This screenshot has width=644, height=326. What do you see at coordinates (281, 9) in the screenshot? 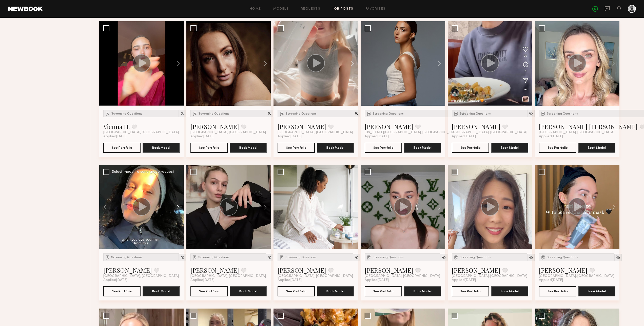
I see `a: Models` at bounding box center [281, 9].